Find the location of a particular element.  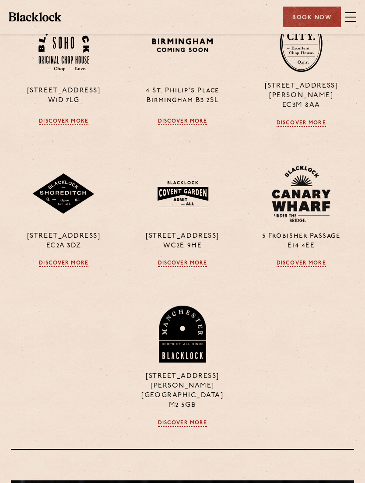

img: BL_Manchester_Logo-bleed.png is located at coordinates (182, 334).